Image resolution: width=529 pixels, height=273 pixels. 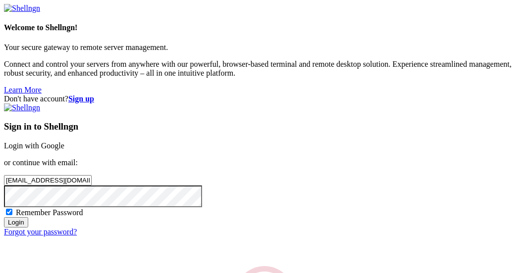 I want to click on input: Email address, so click(x=48, y=180).